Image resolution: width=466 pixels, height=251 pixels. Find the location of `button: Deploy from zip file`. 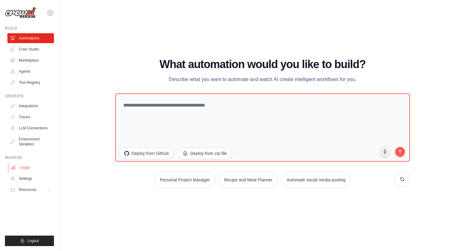

button: Deploy from zip file is located at coordinates (205, 153).